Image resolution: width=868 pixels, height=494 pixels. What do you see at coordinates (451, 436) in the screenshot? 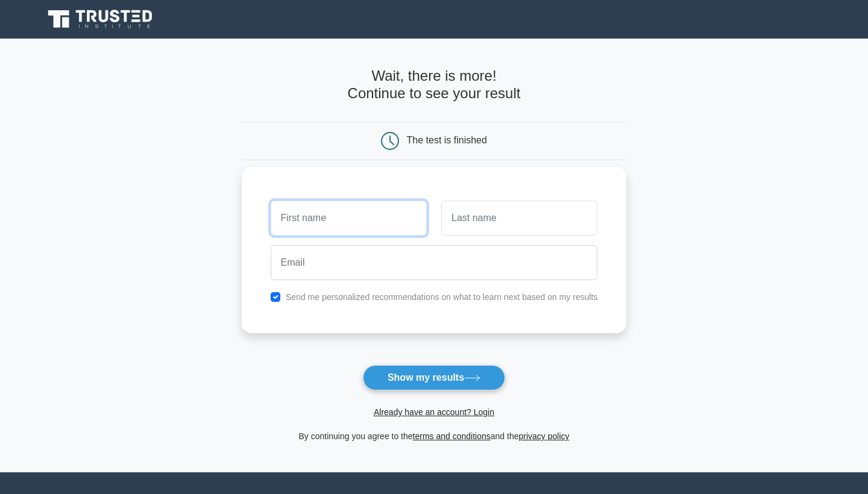
I see `a: terms and conditions` at bounding box center [451, 436].